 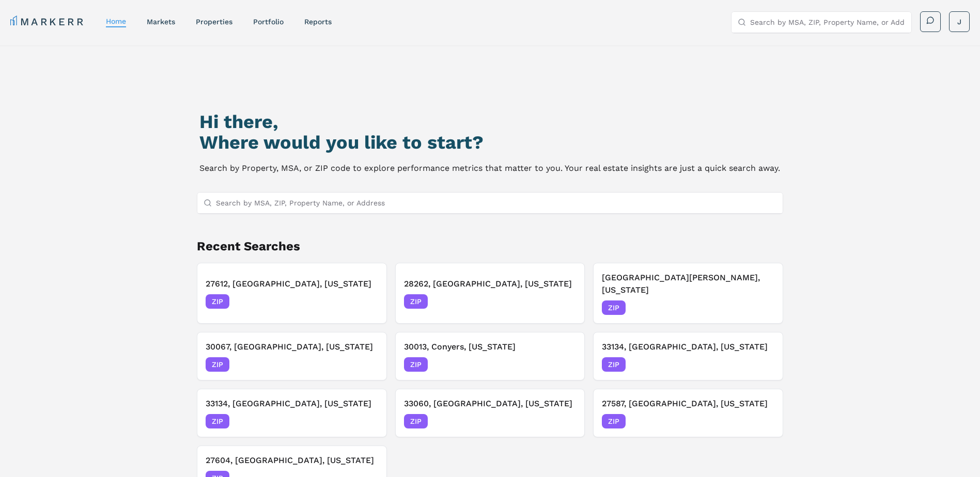 What do you see at coordinates (490, 168) in the screenshot?
I see `p: Search by Property, MSA, or ZIP code to explore performance metrics that matter to you. Your real...` at bounding box center [490, 168].